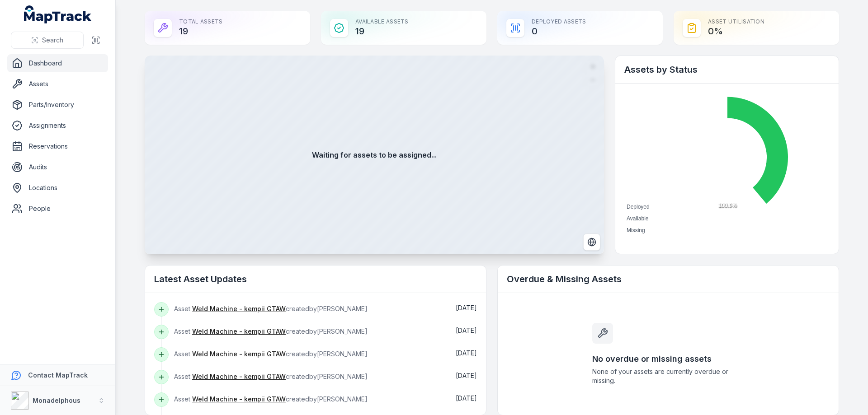  I want to click on a: MapTrack, so click(58, 15).